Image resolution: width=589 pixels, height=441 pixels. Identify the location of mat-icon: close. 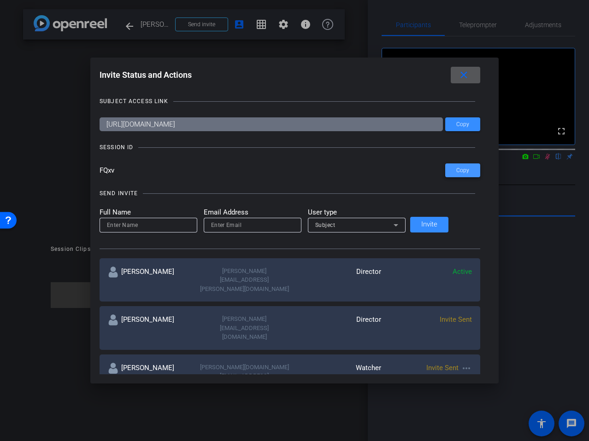
(463, 75).